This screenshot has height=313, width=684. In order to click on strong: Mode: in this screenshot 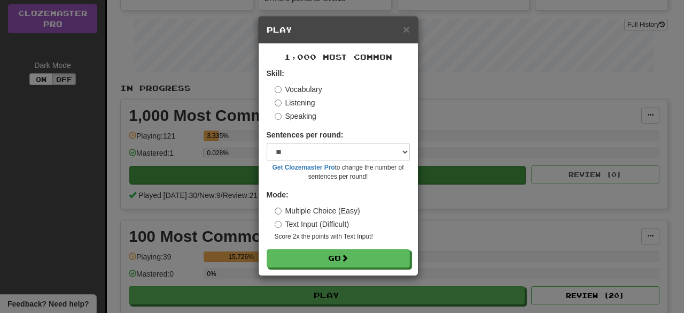, I will do `click(277, 195)`.